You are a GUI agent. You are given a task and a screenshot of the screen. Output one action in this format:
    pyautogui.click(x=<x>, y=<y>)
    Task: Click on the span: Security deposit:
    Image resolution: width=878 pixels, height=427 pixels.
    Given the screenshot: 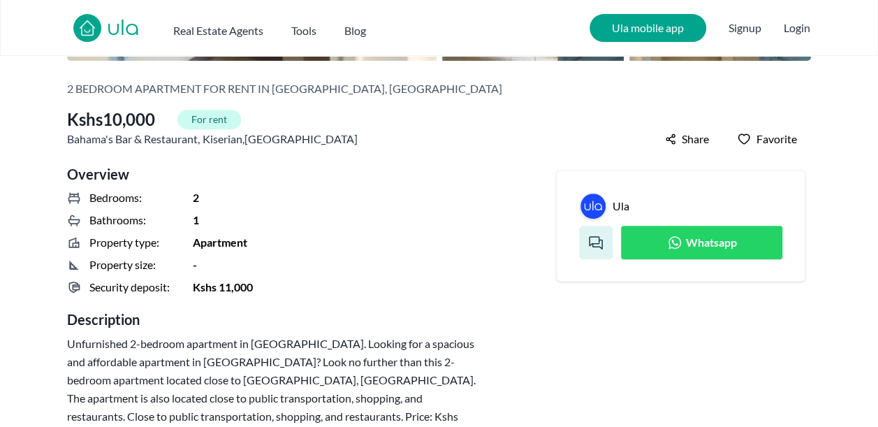 What is the action you would take?
    pyautogui.click(x=129, y=287)
    